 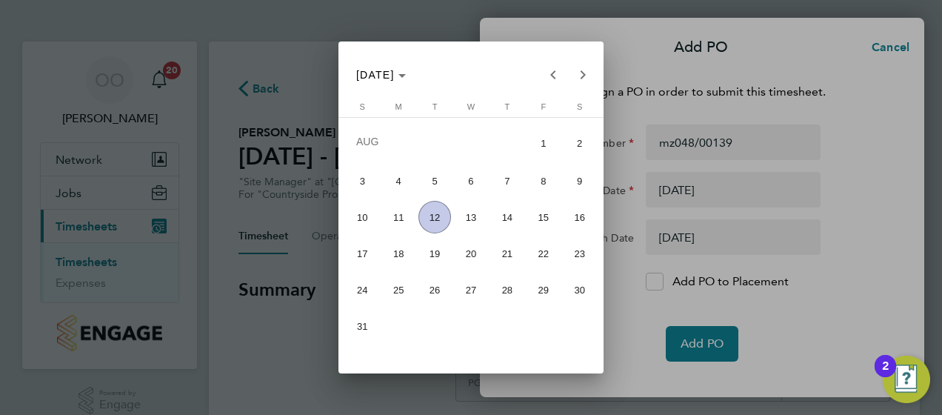 I want to click on button: Previous month, so click(x=553, y=75).